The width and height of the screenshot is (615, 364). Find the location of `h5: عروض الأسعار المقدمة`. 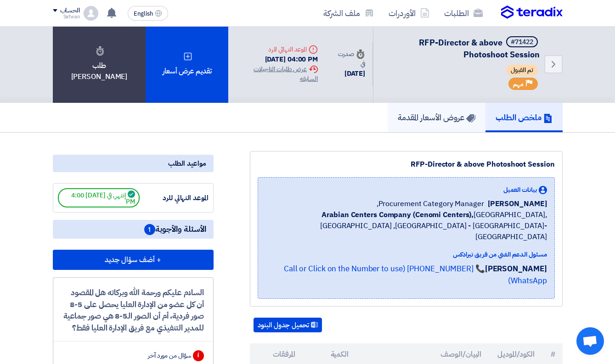

h5: عروض الأسعار المقدمة is located at coordinates (436, 117).